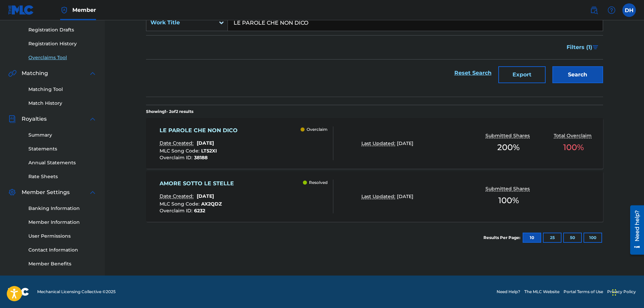 The image size is (644, 308). Describe the element at coordinates (318, 183) in the screenshot. I see `p: Resolved` at that location.